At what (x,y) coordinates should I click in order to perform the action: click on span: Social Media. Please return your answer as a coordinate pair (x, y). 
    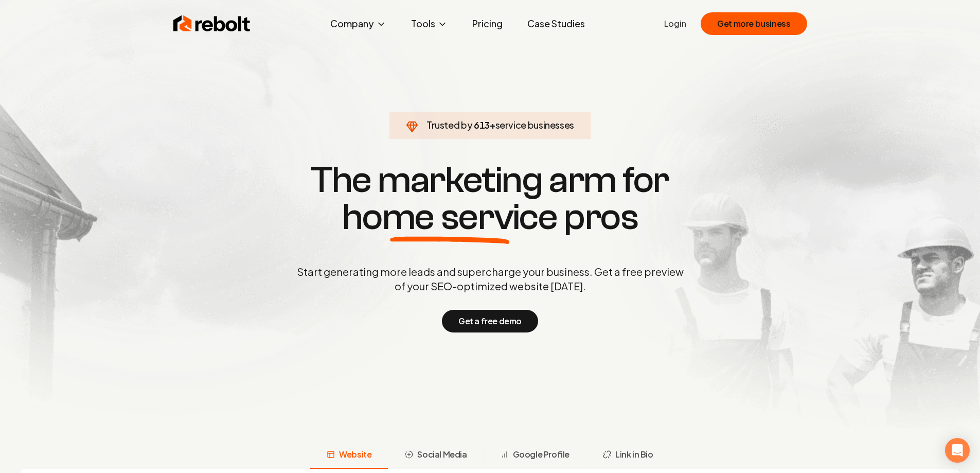
    Looking at the image, I should click on (442, 454).